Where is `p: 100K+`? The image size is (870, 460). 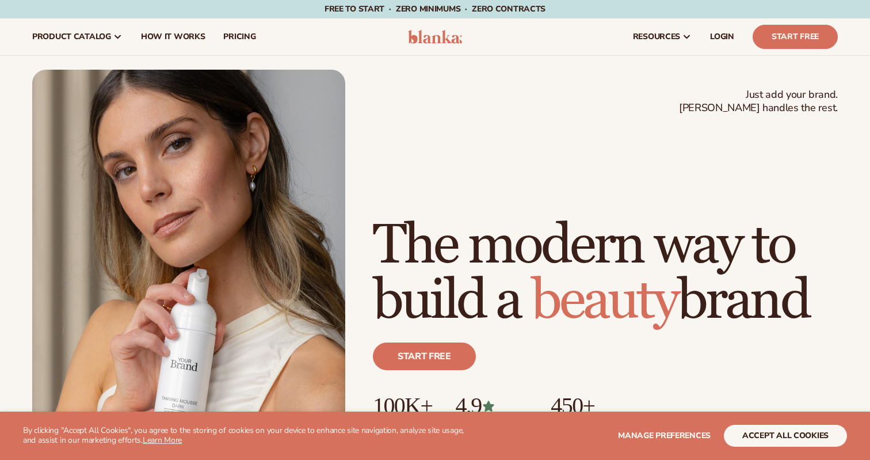 p: 100K+ is located at coordinates (402, 406).